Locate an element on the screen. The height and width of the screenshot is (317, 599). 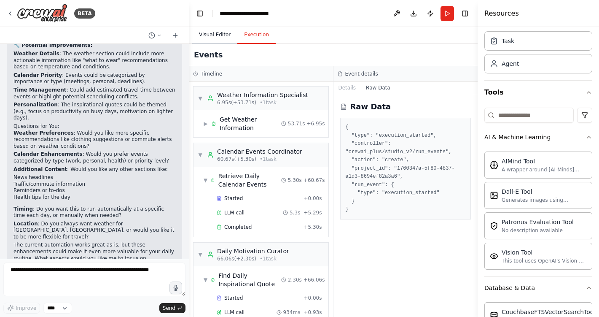
strong: Personalization is located at coordinates (35, 105).